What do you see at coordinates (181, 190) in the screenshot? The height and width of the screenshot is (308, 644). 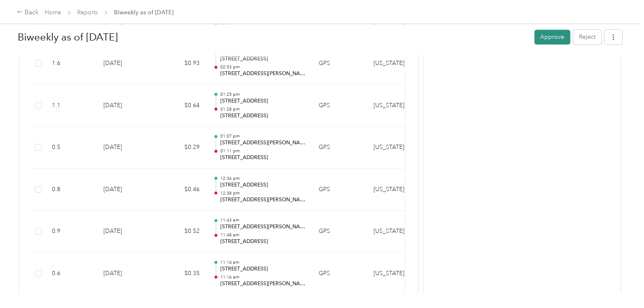 I see `td: $0.46` at bounding box center [181, 190].